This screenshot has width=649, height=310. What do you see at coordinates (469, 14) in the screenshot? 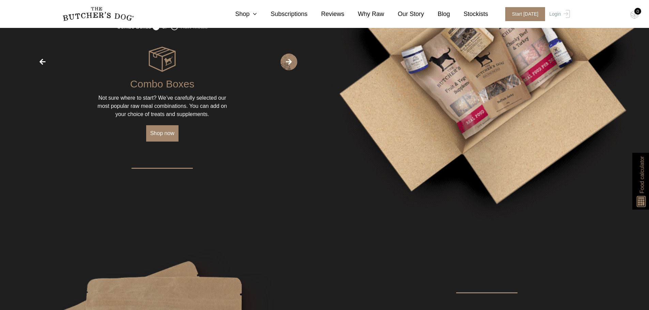
I see `a: Stockists` at bounding box center [469, 14].